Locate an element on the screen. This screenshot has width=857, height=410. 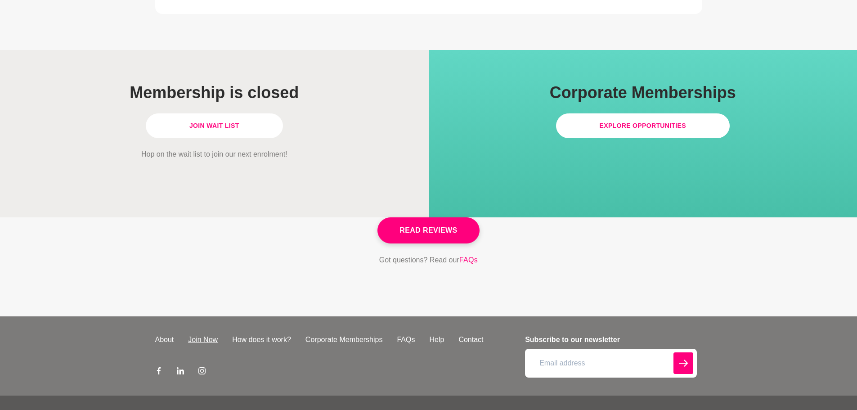
a: Instagram is located at coordinates (202, 372).